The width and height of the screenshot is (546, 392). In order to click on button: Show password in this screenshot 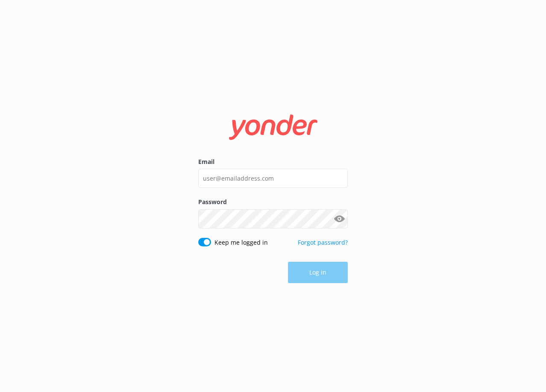, I will do `click(339, 219)`.